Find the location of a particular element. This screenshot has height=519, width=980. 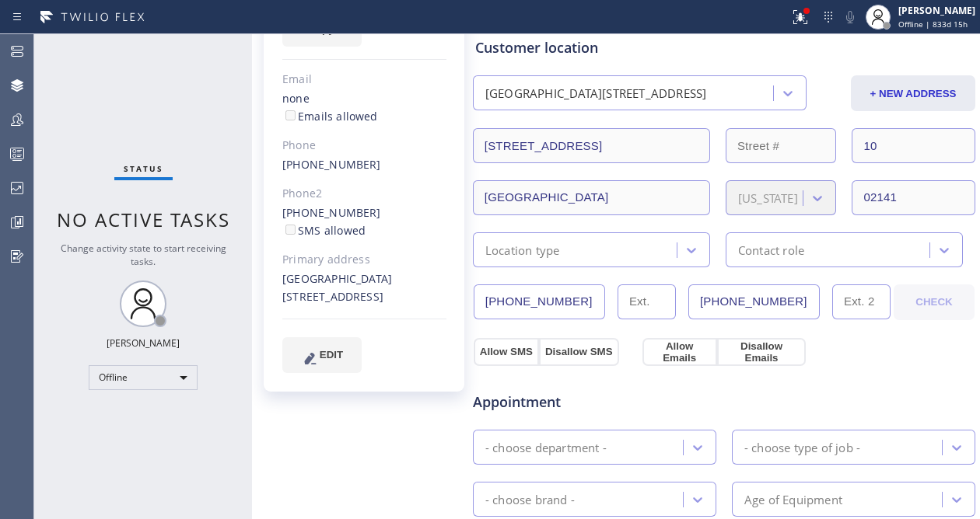

button: Allow SMS is located at coordinates (507, 352).